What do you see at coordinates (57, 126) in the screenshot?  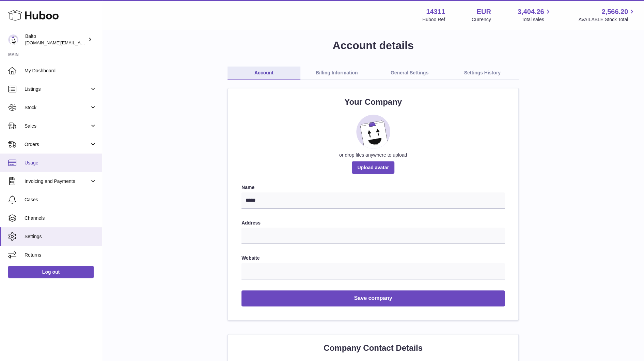 I see `span: Sales` at bounding box center [57, 126].